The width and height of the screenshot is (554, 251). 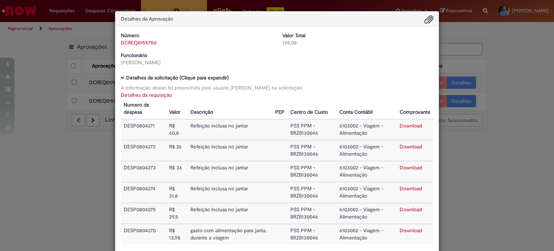 What do you see at coordinates (358, 43) in the screenshot?
I see `div: 198,08` at bounding box center [358, 43].